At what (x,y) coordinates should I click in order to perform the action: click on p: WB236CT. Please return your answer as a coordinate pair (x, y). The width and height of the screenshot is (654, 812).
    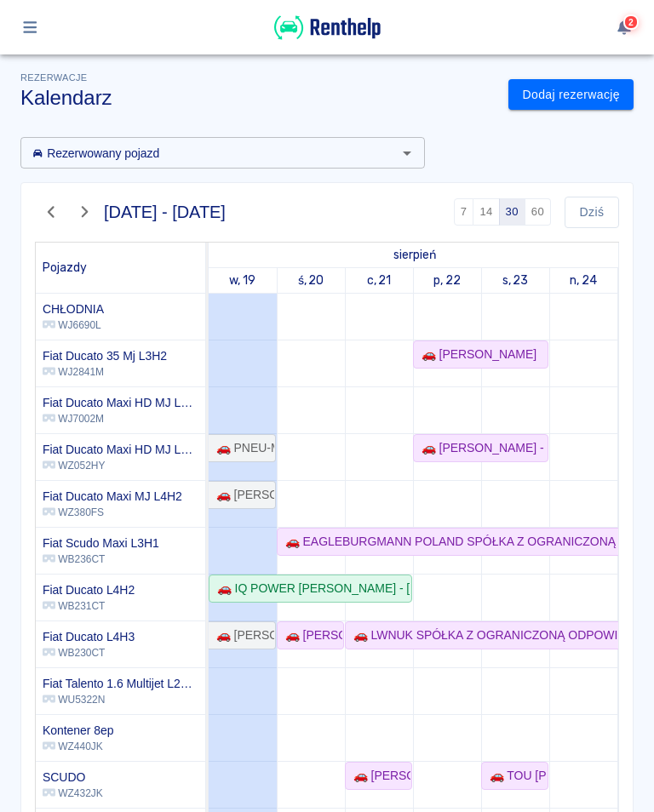
    Looking at the image, I should click on (101, 559).